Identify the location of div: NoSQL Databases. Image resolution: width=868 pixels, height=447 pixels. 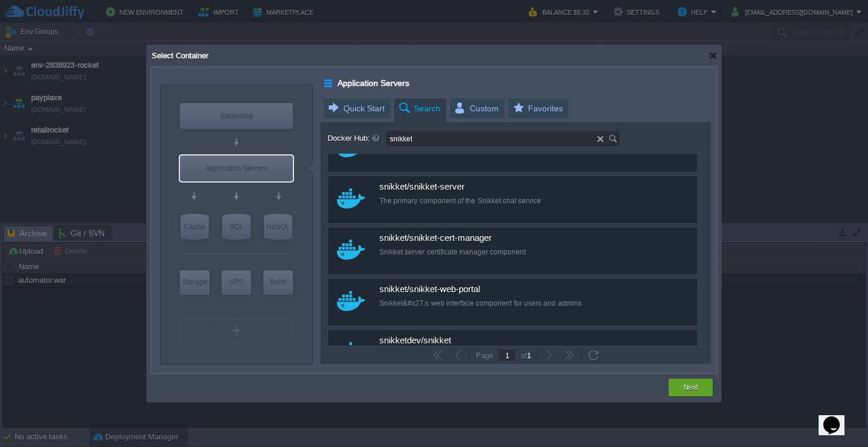
(278, 226).